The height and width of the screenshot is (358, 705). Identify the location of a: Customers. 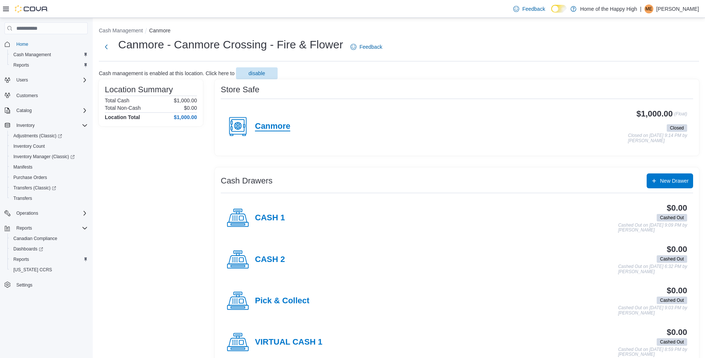
(27, 96).